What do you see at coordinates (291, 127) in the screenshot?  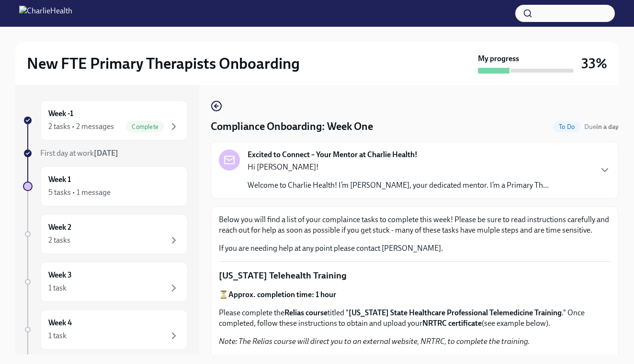 I see `h4: Compliance Onboarding: Week One` at bounding box center [291, 127].